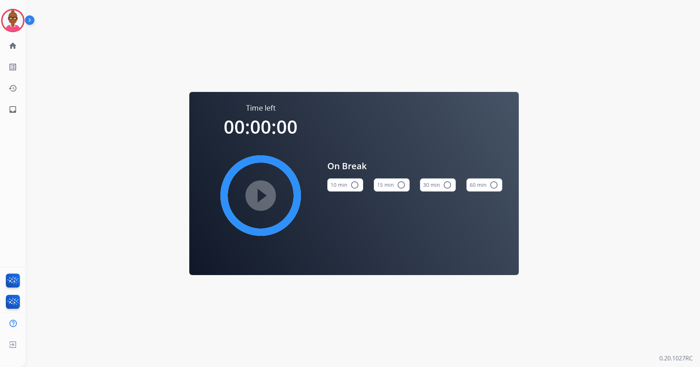 The height and width of the screenshot is (367, 700). I want to click on button: 10 min, so click(345, 185).